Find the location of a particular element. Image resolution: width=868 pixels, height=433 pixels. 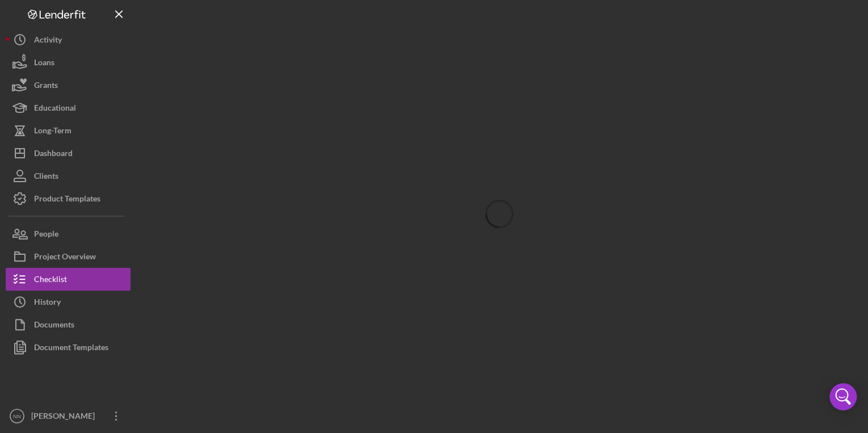

a: Product Templates is located at coordinates (68, 198).